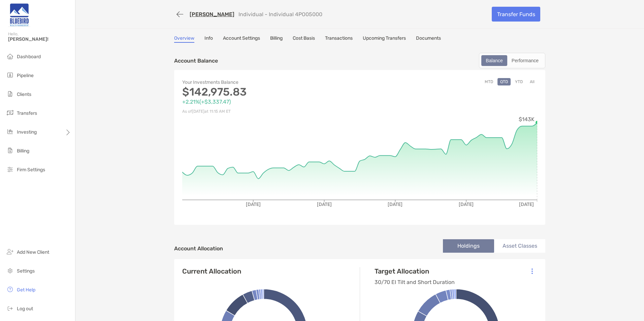  What do you see at coordinates (525, 61) in the screenshot?
I see `div: Performance` at bounding box center [525, 61].